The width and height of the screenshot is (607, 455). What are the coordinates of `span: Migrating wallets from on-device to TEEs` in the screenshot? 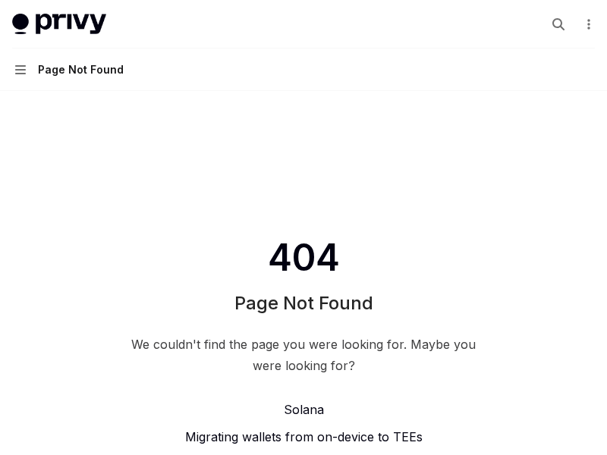 It's located at (304, 437).